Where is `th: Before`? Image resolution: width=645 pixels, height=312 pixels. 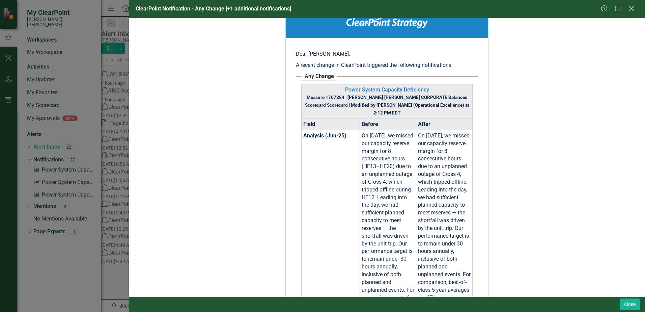 th: Before is located at coordinates (388, 124).